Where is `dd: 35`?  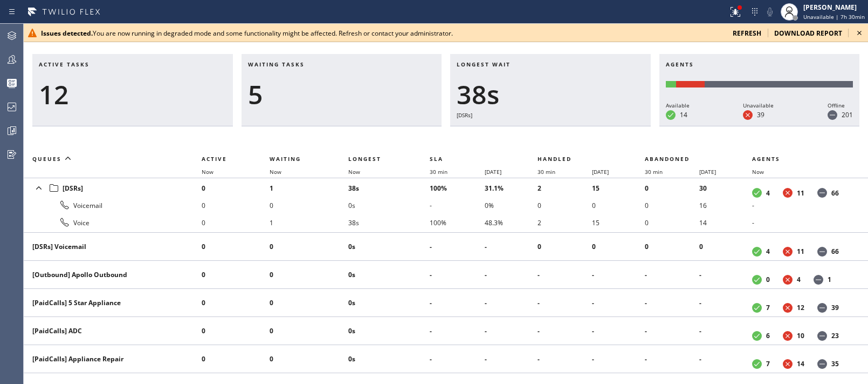 dd: 35 is located at coordinates (835, 364).